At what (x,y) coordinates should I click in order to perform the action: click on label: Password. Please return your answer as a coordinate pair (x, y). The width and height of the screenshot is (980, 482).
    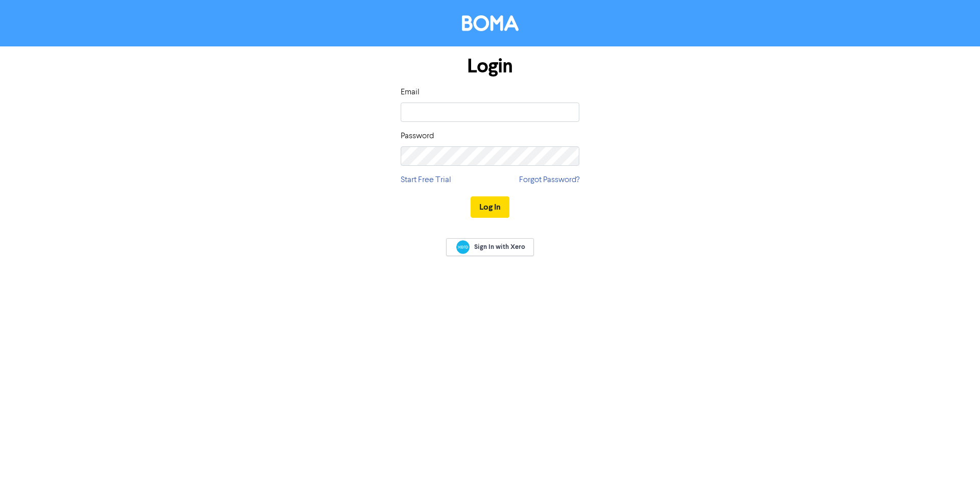
    Looking at the image, I should click on (417, 137).